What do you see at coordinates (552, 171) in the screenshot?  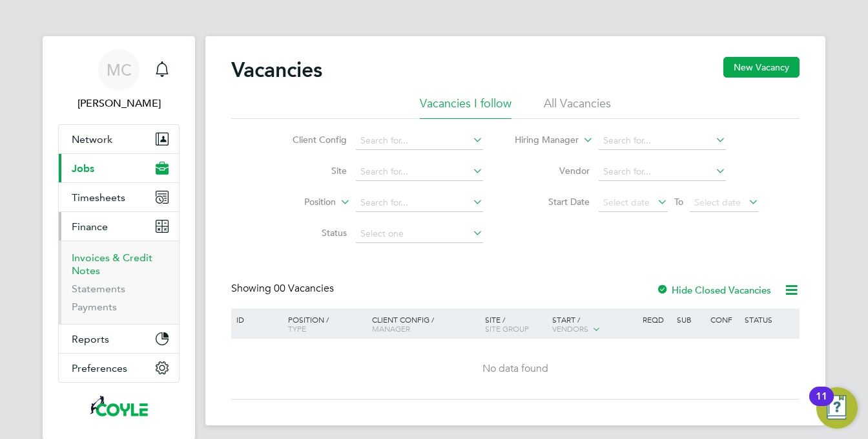 I see `label: Vendor` at bounding box center [552, 171].